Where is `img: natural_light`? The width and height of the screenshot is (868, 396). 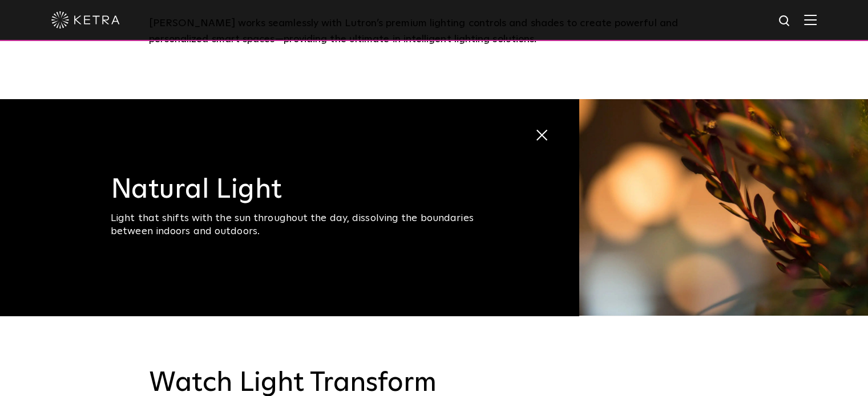 img: natural_light is located at coordinates (723, 207).